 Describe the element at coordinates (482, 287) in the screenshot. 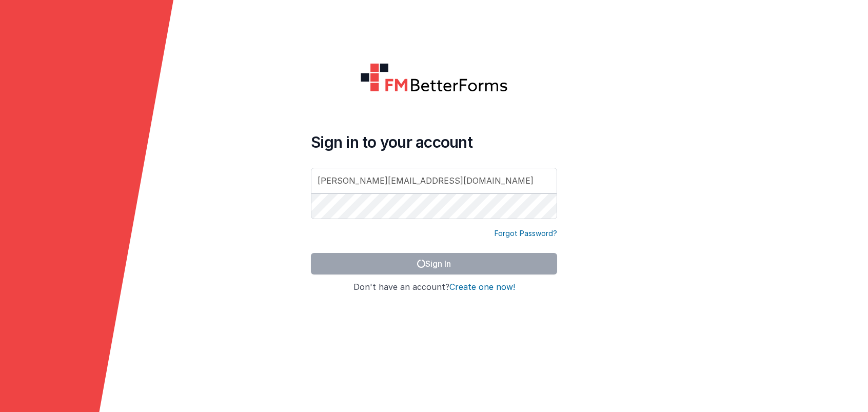

I see `button: Create one now!` at that location.